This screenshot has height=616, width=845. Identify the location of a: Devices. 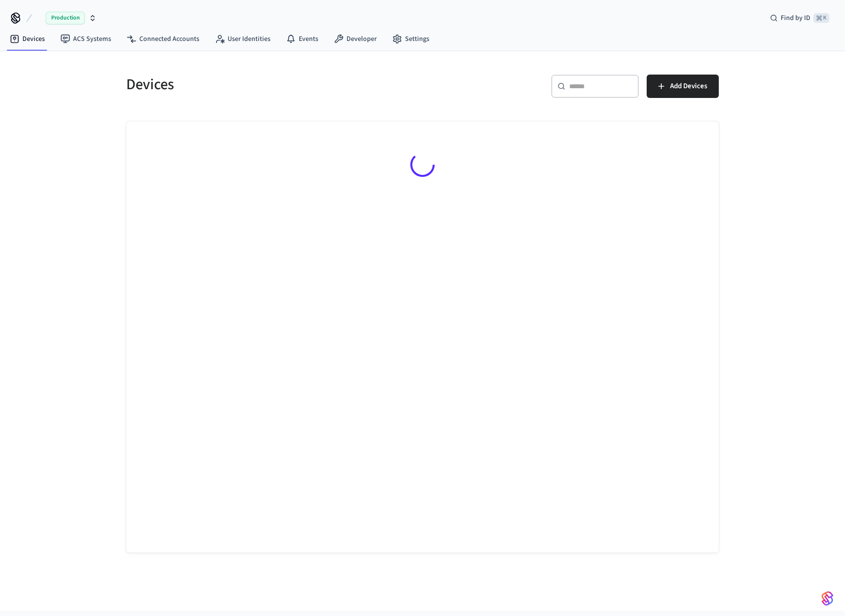
(28, 39).